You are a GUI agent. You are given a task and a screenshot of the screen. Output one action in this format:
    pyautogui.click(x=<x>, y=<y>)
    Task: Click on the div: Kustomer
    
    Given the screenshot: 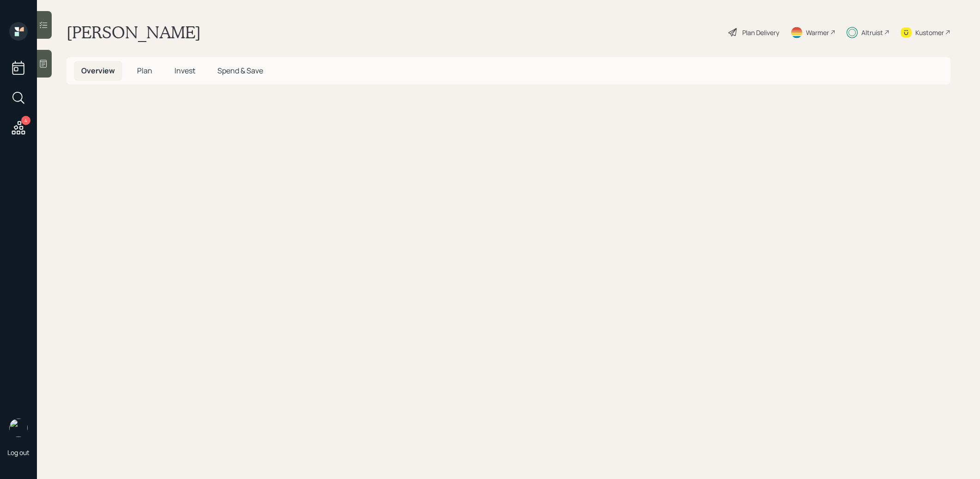 What is the action you would take?
    pyautogui.click(x=930, y=33)
    